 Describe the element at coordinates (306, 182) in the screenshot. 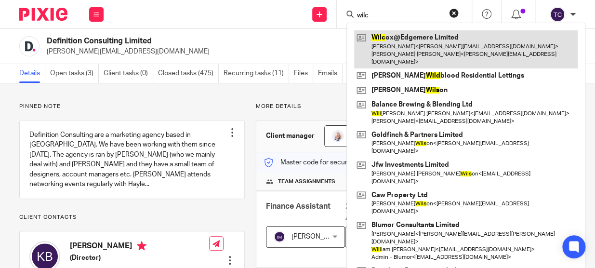

I see `span: Team assignments` at that location.